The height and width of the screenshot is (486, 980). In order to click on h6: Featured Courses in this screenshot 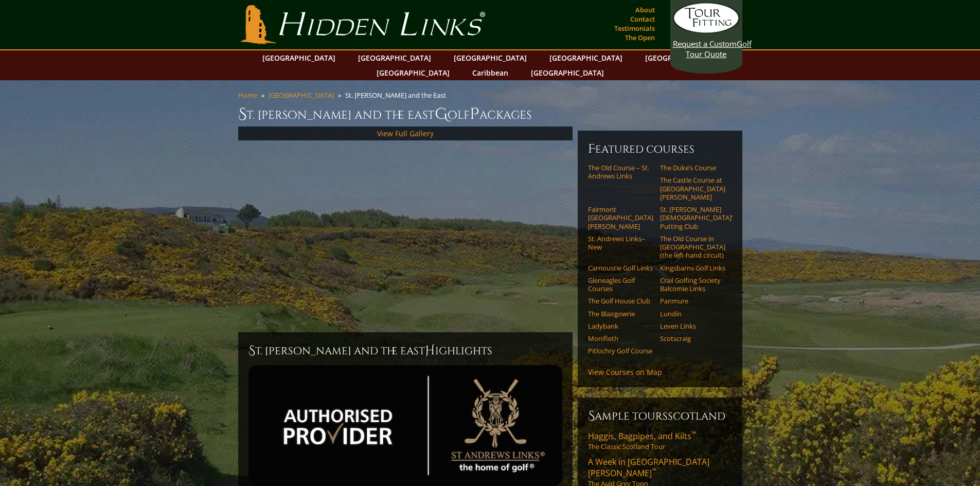, I will do `click(660, 150)`.